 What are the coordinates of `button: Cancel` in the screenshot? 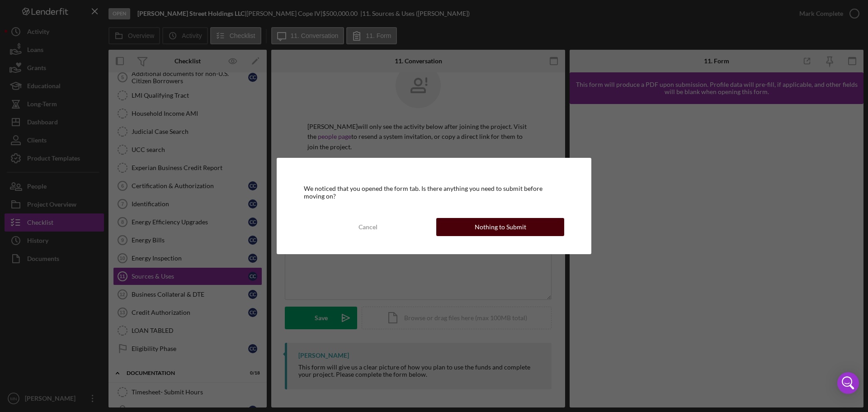 It's located at (367, 227).